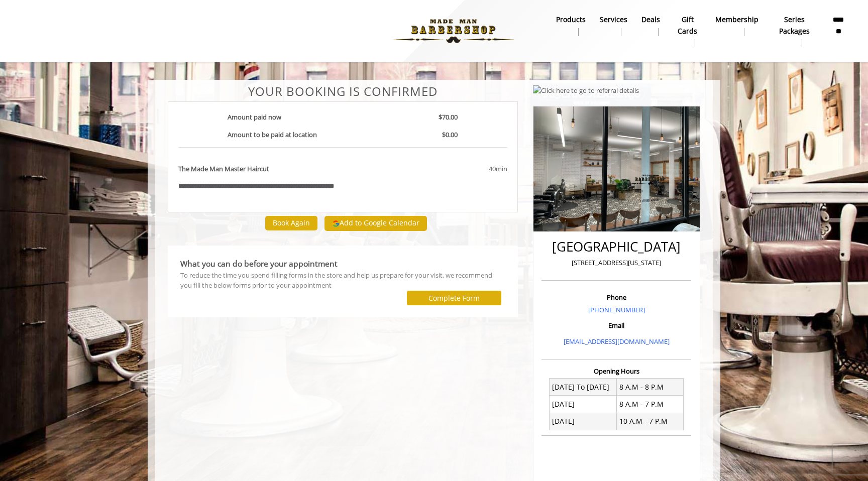 The height and width of the screenshot is (481, 868). Describe the element at coordinates (795, 25) in the screenshot. I see `b: Series packages` at that location.